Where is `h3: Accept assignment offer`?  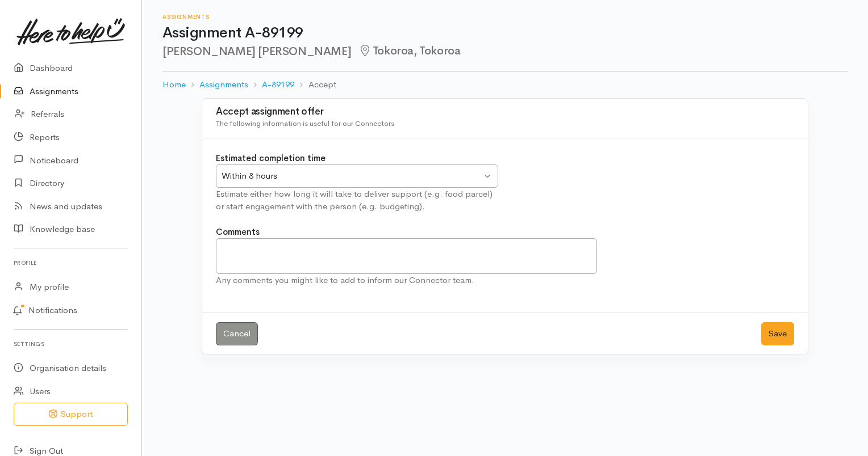 h3: Accept assignment offer is located at coordinates (505, 112).